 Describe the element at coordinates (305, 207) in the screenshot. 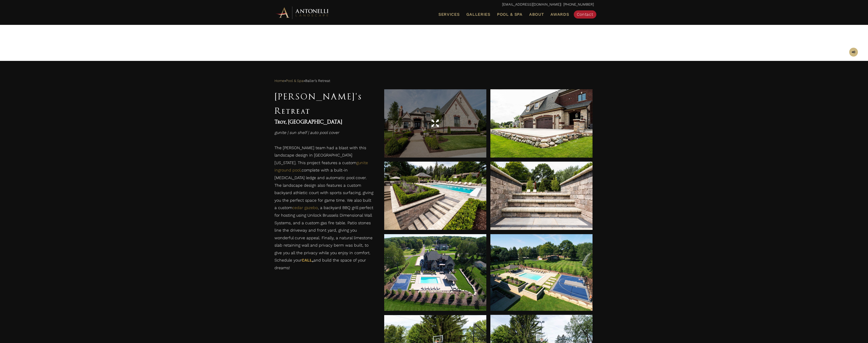

I see `a: cedar gazebo` at that location.